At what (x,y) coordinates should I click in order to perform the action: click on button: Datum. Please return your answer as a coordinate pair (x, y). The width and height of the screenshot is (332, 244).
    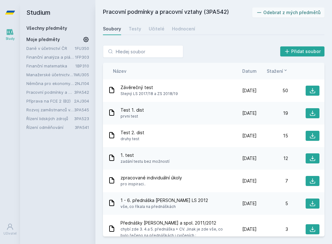
    Looking at the image, I should click on (250, 71).